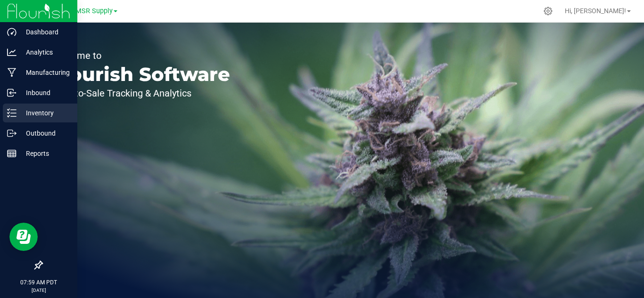  I want to click on inline-svg: Inventory, so click(12, 113).